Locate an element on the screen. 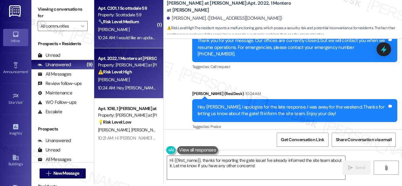 This screenshot has width=402, height=186. button: Get Conversation Link is located at coordinates (303, 140).